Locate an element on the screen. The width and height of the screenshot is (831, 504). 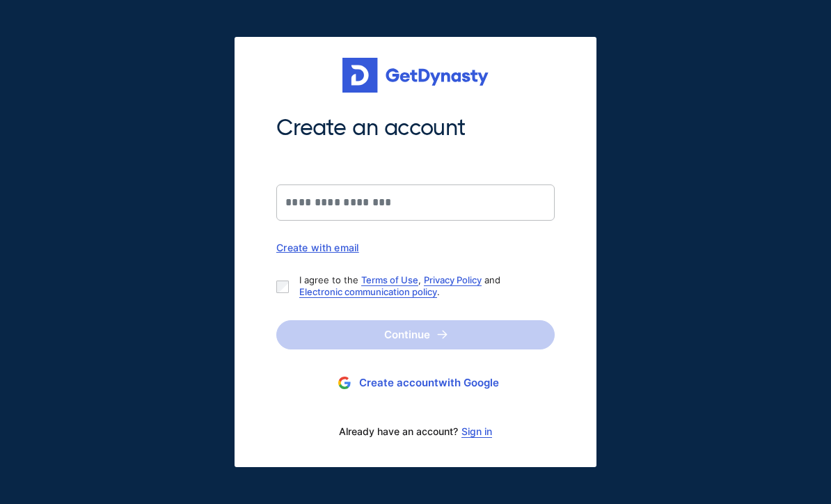
div: Create with email is located at coordinates (416, 247).